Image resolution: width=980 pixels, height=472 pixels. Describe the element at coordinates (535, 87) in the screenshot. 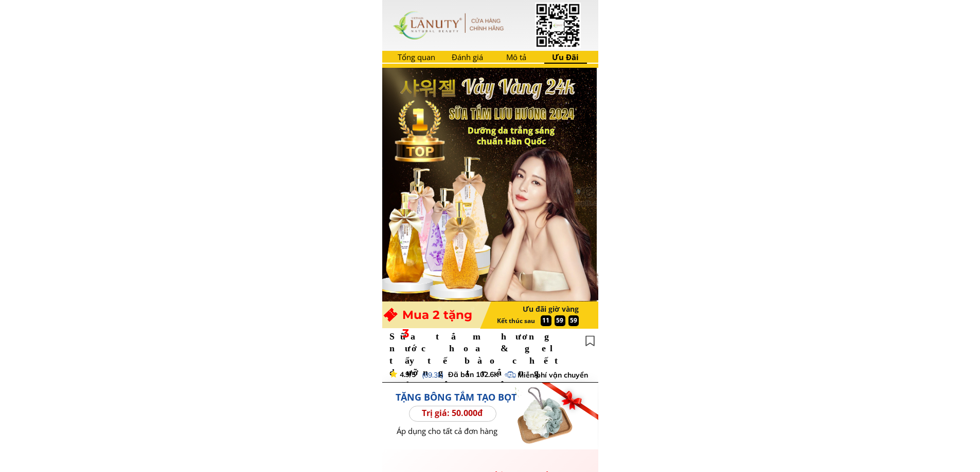

I see `h3: Vảy Vàng 24k` at that location.